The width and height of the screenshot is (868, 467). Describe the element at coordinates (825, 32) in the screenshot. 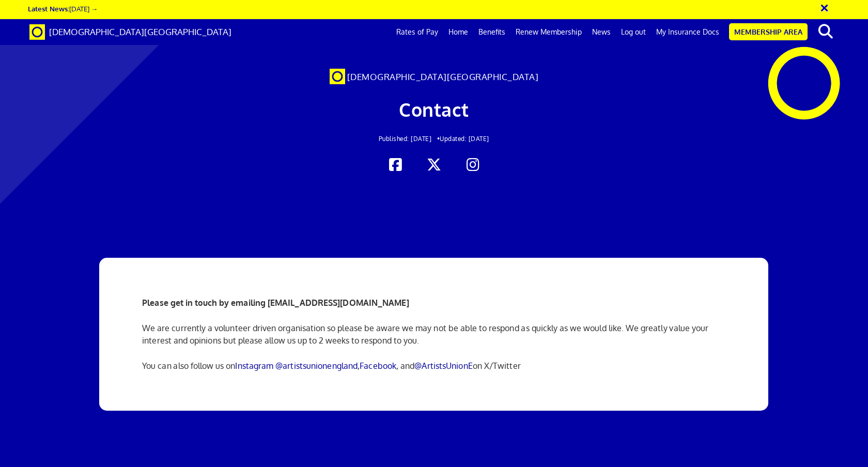

I see `button: search` at that location.